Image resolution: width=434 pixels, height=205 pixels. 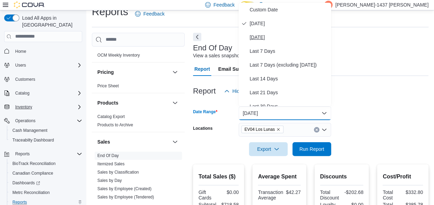 I want to click on span: Last 30 Days, so click(x=289, y=106).